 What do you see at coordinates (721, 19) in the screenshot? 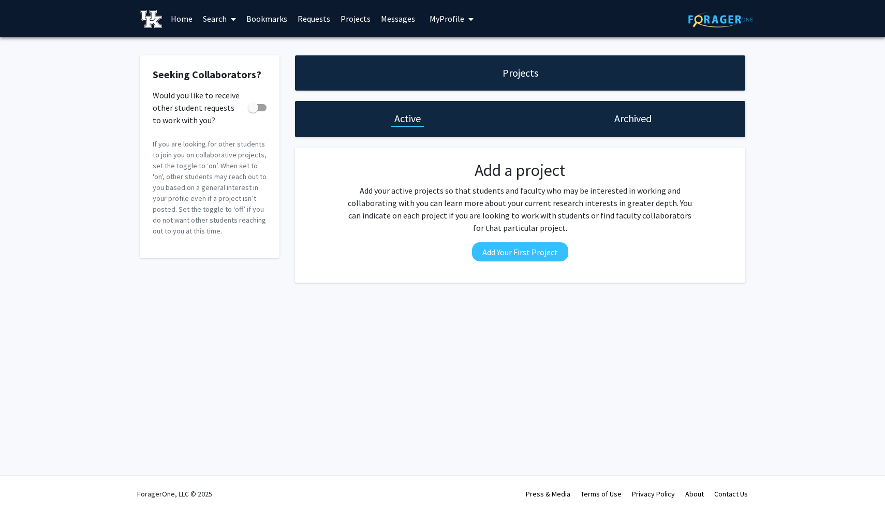
I see `img: ForagerOne Logo` at bounding box center [721, 19].